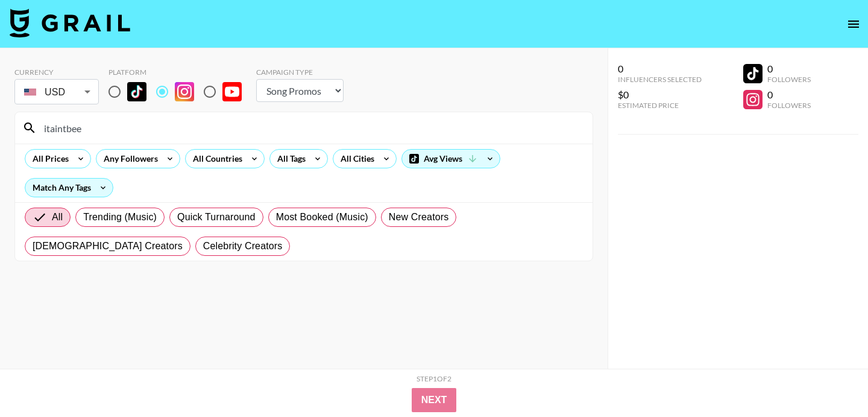  Describe the element at coordinates (216, 217) in the screenshot. I see `span: Quick Turnaround` at that location.